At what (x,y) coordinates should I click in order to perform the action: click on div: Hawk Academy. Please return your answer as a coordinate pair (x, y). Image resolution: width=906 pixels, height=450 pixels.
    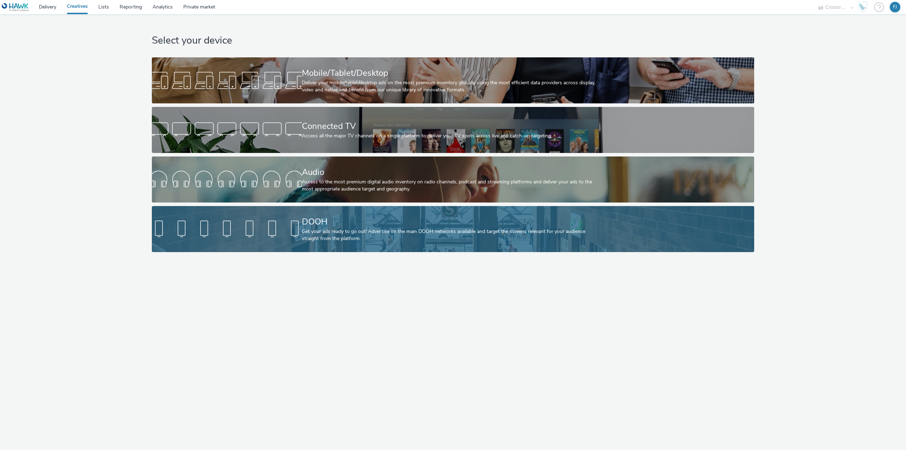
    Looking at the image, I should click on (863, 7).